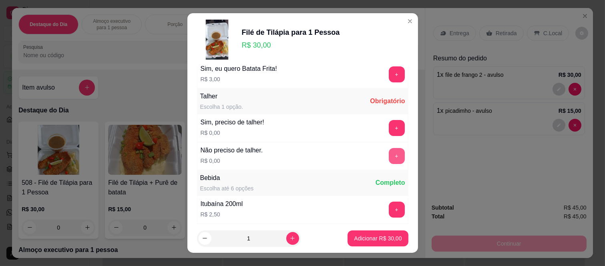 This screenshot has height=266, width=605. I want to click on p: R$ 30,00, so click(291, 45).